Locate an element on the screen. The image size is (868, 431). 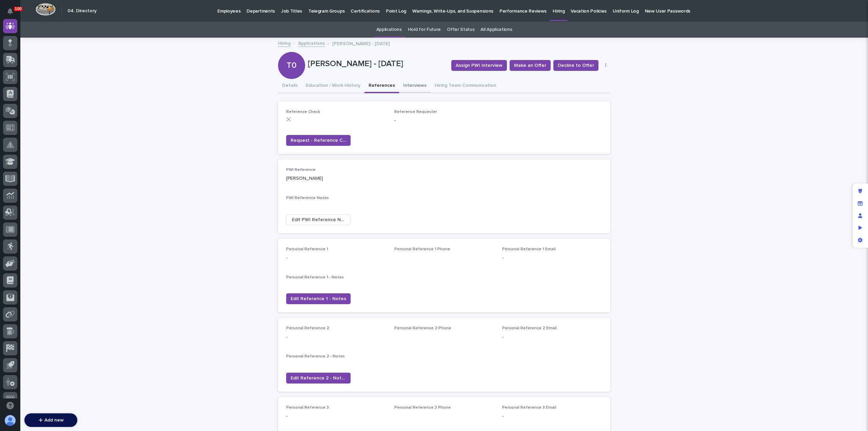
button: Interviews is located at coordinates (414, 86).